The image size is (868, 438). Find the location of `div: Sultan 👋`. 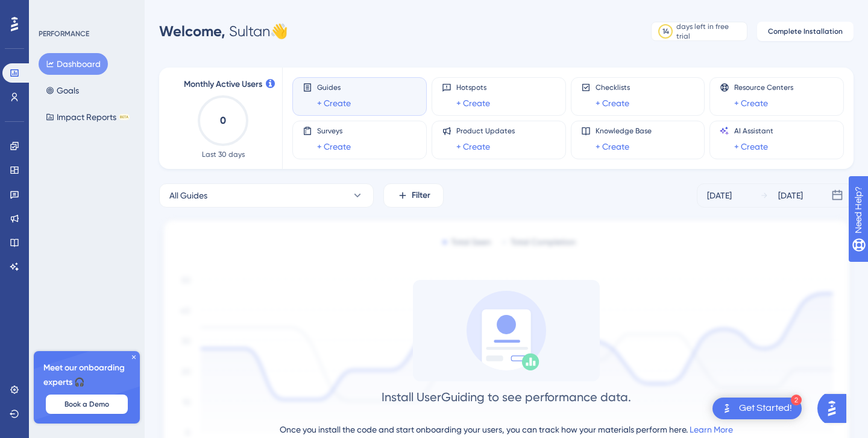

div: Sultan 👋 is located at coordinates (224, 32).